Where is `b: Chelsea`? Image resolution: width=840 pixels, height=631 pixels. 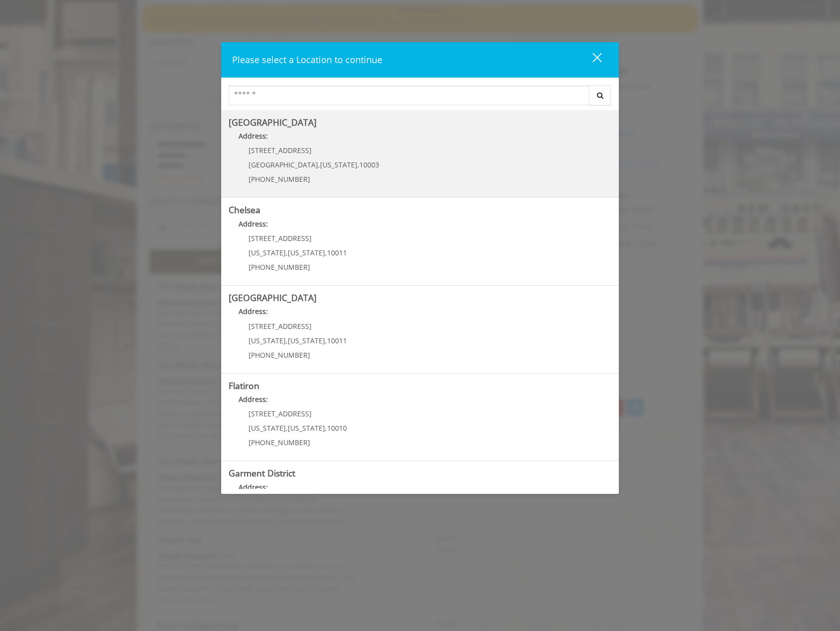
b: Chelsea is located at coordinates (245, 210).